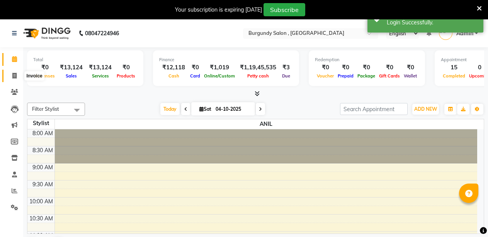 The width and height of the screenshot is (488, 237). What do you see at coordinates (195, 76) in the screenshot?
I see `span: Card` at bounding box center [195, 76].